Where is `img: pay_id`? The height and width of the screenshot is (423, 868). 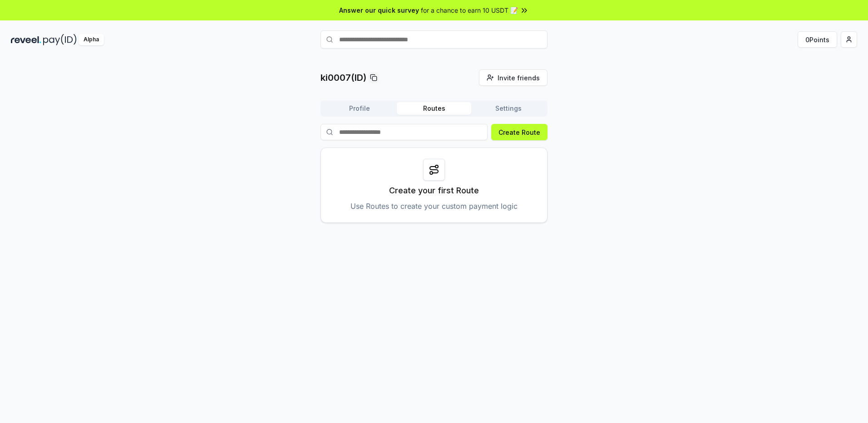 img: pay_id is located at coordinates (60, 39).